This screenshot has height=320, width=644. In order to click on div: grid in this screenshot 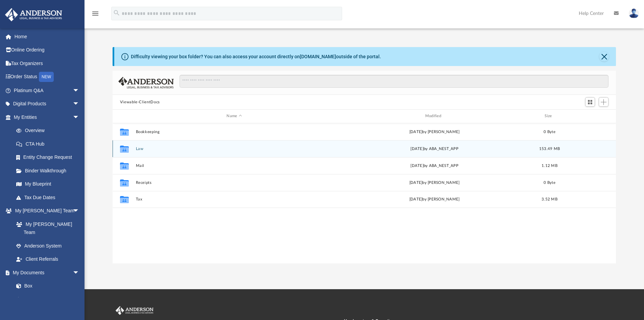, I will do `click(364, 193)`.